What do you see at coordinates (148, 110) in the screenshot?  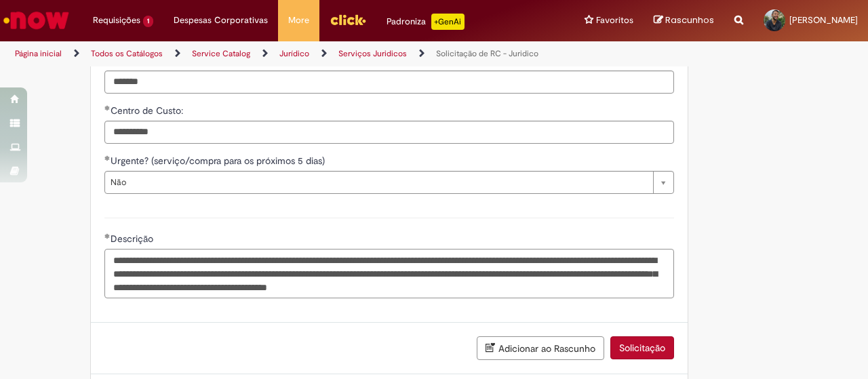 I see `span: Centro de Custo:` at bounding box center [148, 110].